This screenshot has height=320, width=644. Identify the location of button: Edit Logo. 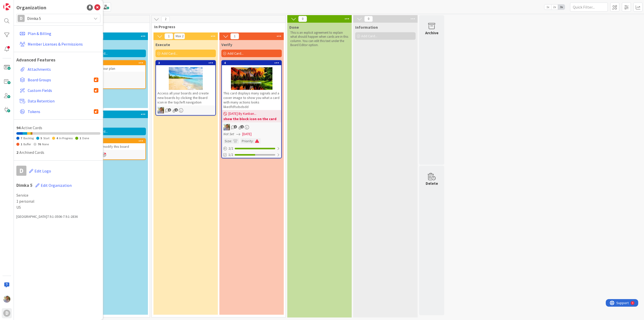
(40, 171).